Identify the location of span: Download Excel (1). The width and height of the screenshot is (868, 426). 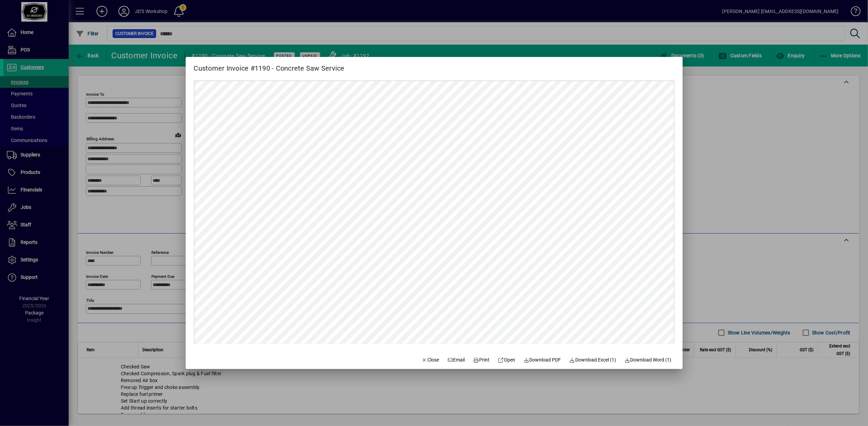
(593, 360).